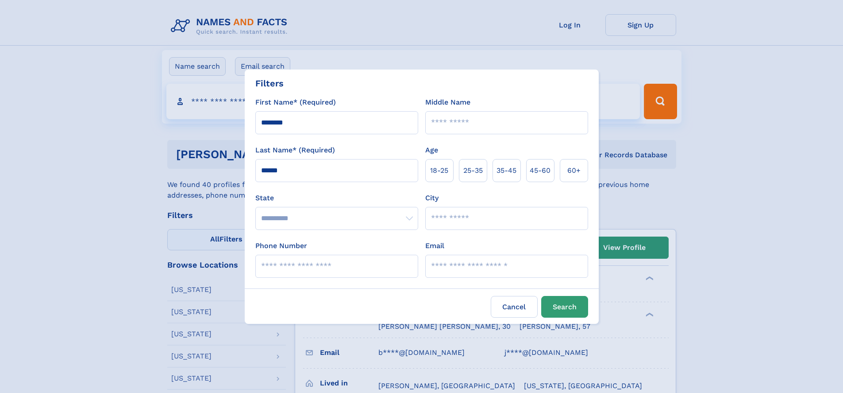 The image size is (843, 393). What do you see at coordinates (337, 198) in the screenshot?
I see `label: State` at bounding box center [337, 198].